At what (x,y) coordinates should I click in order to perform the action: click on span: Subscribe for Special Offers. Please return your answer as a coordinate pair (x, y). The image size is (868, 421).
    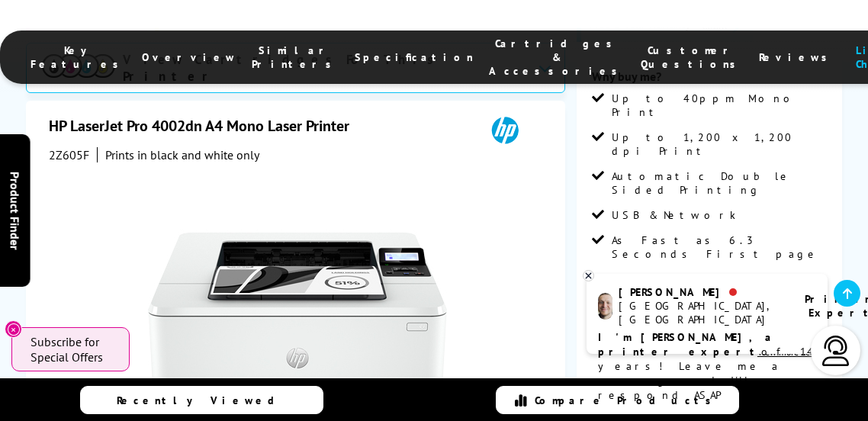
    Looking at the image, I should click on (73, 349).